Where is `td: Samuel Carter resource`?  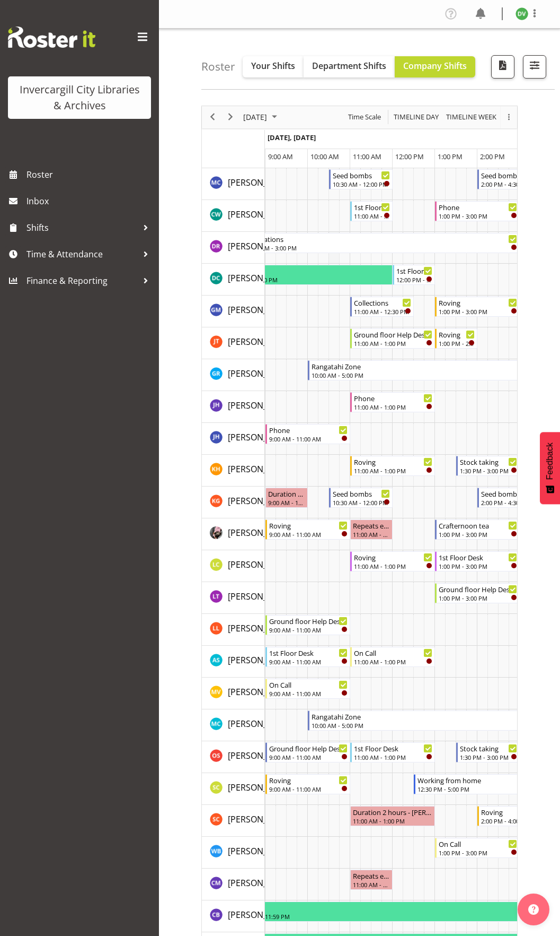 td: Samuel Carter resource is located at coordinates (233, 789).